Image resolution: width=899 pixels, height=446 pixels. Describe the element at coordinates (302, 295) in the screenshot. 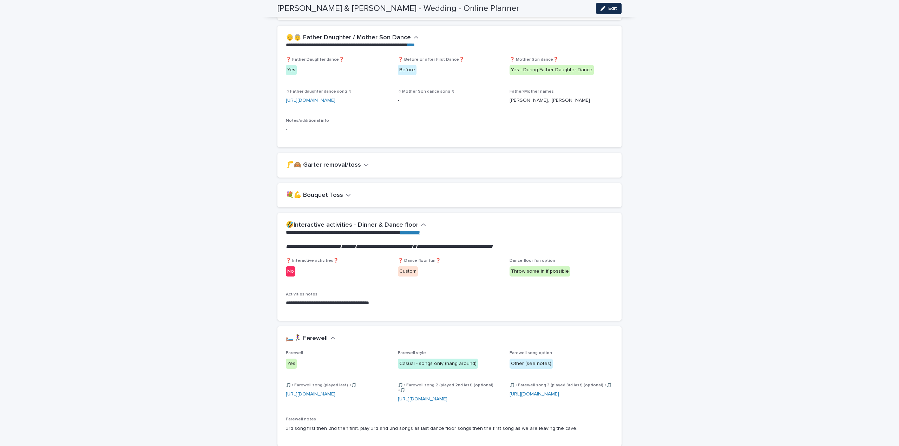

I see `span: Activities notes` at that location.